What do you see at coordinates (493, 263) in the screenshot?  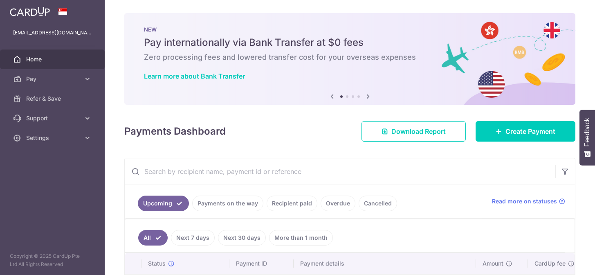 I see `span: Amount` at bounding box center [493, 263].